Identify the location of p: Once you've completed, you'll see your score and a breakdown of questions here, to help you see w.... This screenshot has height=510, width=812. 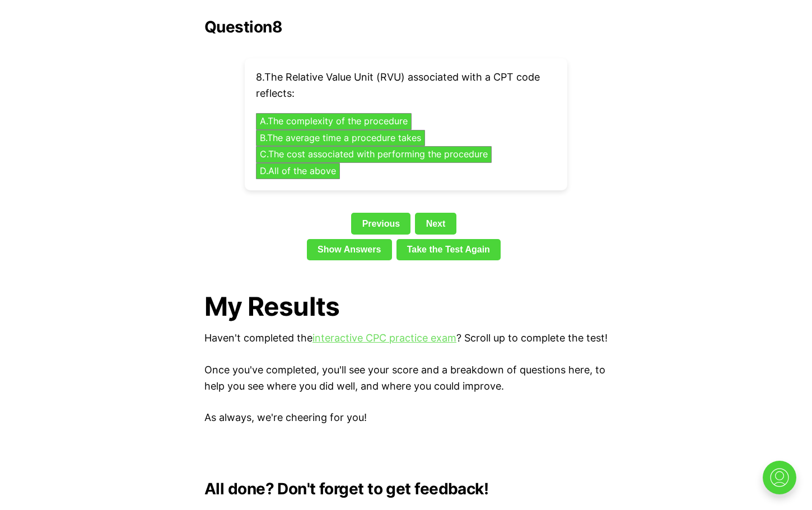
(406, 378).